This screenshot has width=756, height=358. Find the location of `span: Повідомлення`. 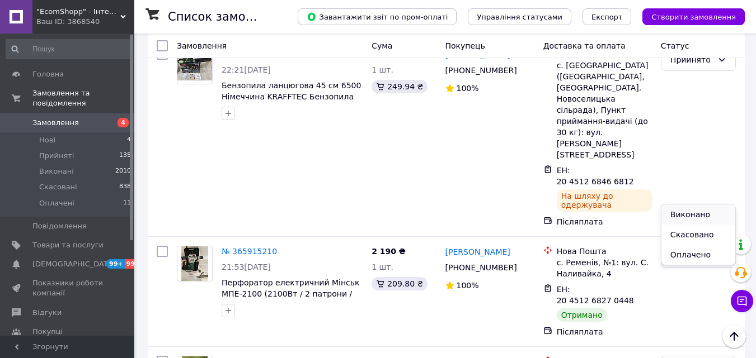

span: Повідомлення is located at coordinates (59, 227).